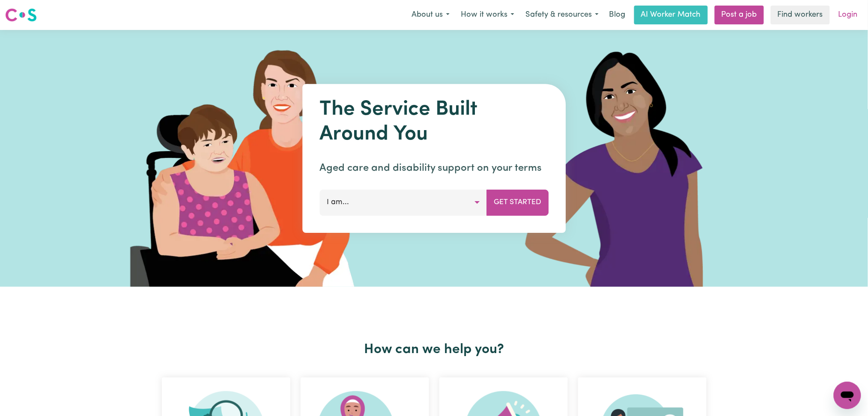  I want to click on a: Find workers, so click(800, 15).